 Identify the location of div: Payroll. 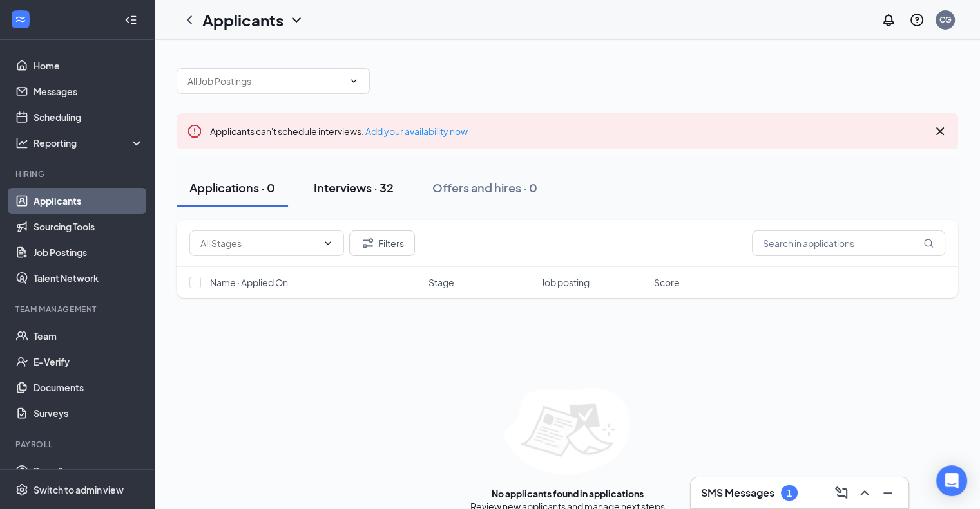
(78, 444).